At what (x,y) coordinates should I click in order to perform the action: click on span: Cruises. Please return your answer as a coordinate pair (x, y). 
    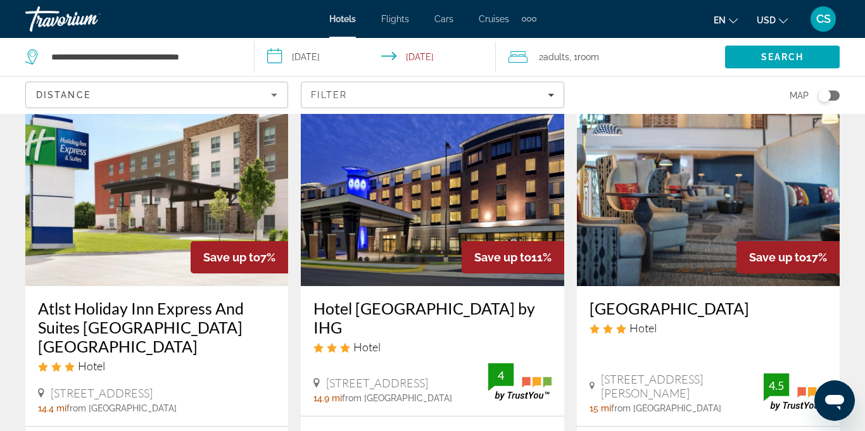
    Looking at the image, I should click on (494, 19).